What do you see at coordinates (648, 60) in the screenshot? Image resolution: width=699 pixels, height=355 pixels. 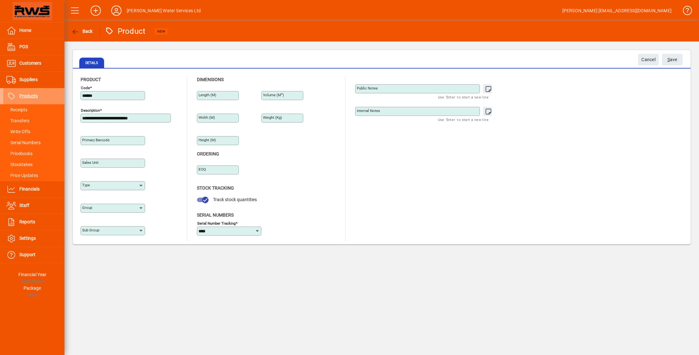 I see `button: Cancel` at bounding box center [648, 60].